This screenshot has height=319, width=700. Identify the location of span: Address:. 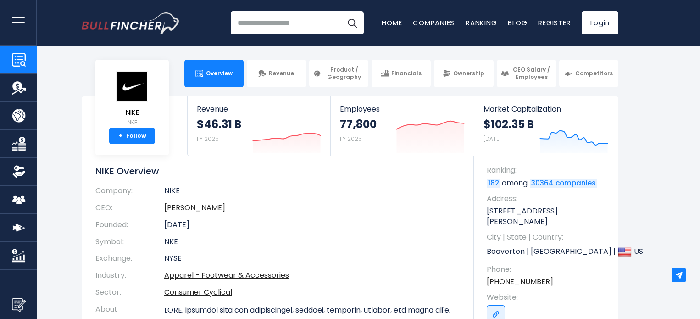
(548, 199).